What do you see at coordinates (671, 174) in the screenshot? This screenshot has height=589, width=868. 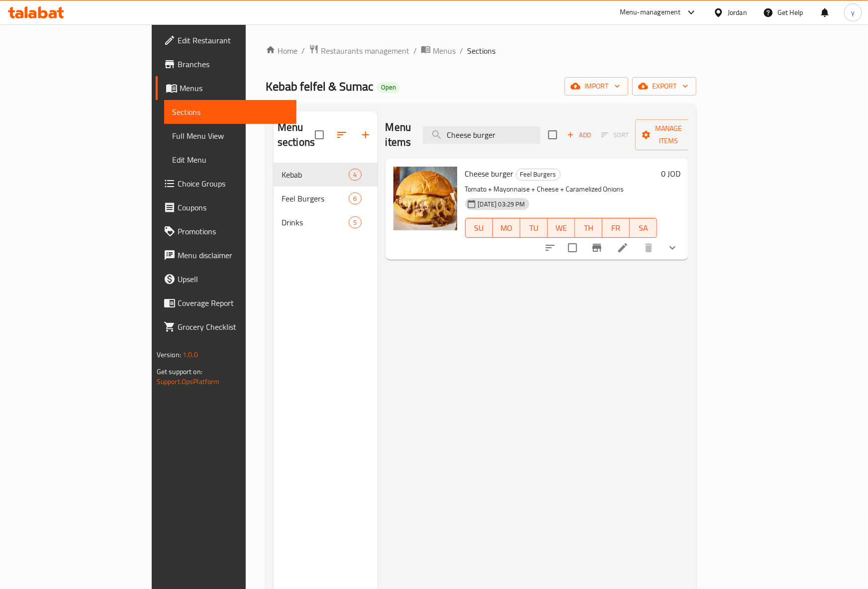 I see `h6: 0 JOD` at bounding box center [671, 174].